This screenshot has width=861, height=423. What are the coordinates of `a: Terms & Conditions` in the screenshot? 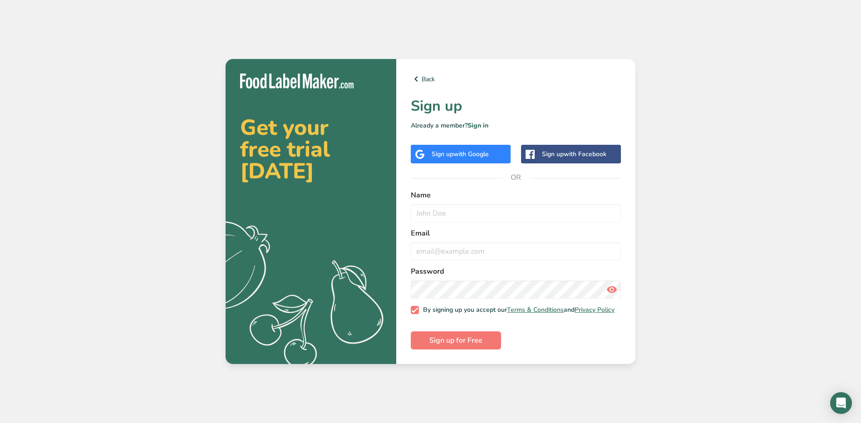 It's located at (535, 310).